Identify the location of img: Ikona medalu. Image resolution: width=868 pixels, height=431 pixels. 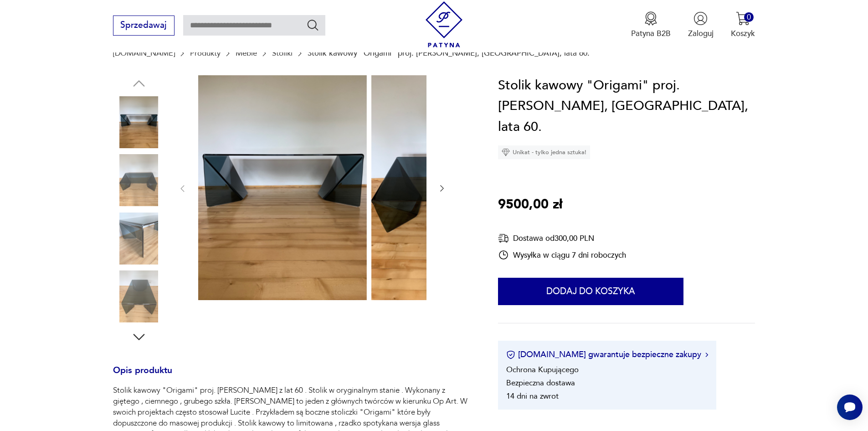
(651, 18).